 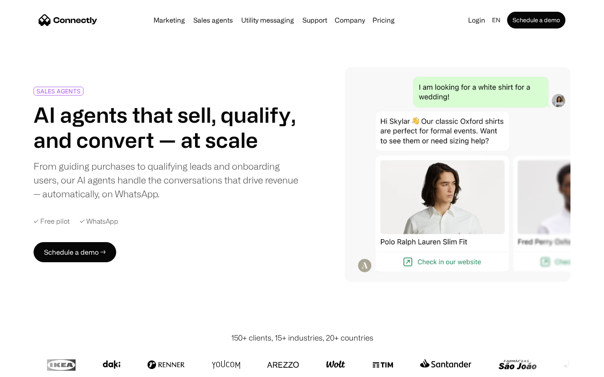 I want to click on aside: Language selected: English, so click(x=29, y=368).